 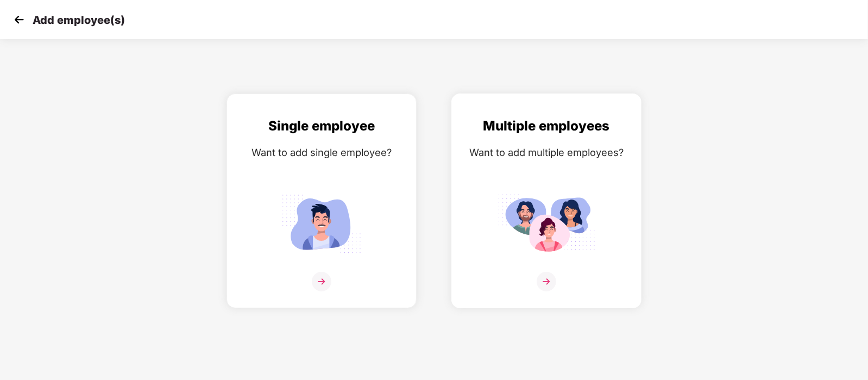 I want to click on div: Multiple employees, so click(x=546, y=126).